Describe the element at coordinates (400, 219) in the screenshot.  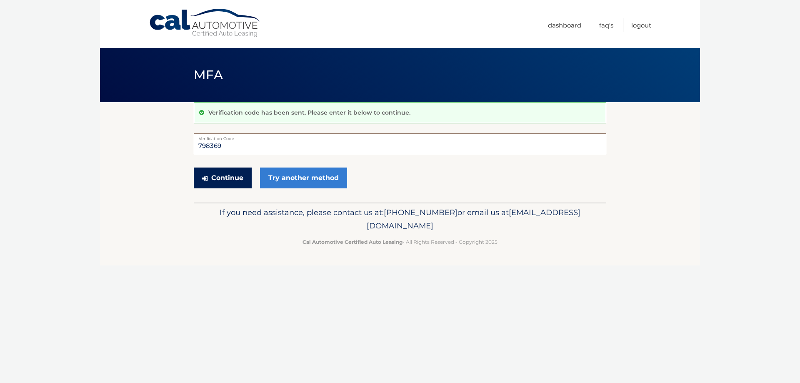
I see `p: If you need assistance, please contact us at: or email us at` at that location.